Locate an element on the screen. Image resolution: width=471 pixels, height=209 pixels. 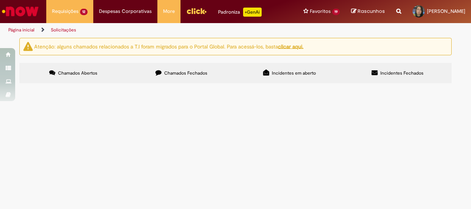
span: Favoritos is located at coordinates (320, 11).